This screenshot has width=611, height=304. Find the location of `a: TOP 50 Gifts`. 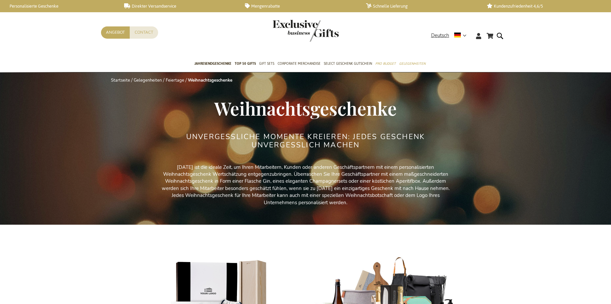

a: TOP 50 Gifts is located at coordinates (245, 64).